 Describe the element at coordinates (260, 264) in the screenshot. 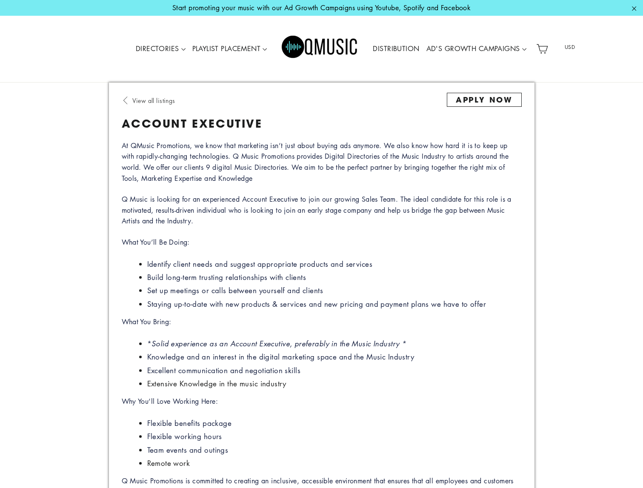

I see `span: Identify client needs and suggest appropriate products and services` at that location.